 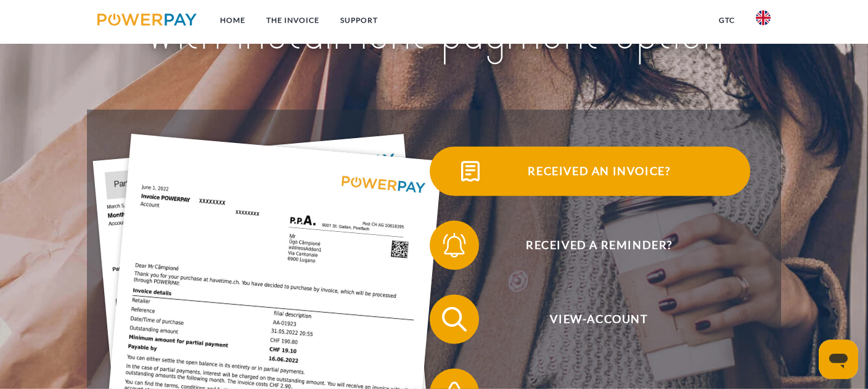 I want to click on a: Received an invoice?, so click(x=590, y=172).